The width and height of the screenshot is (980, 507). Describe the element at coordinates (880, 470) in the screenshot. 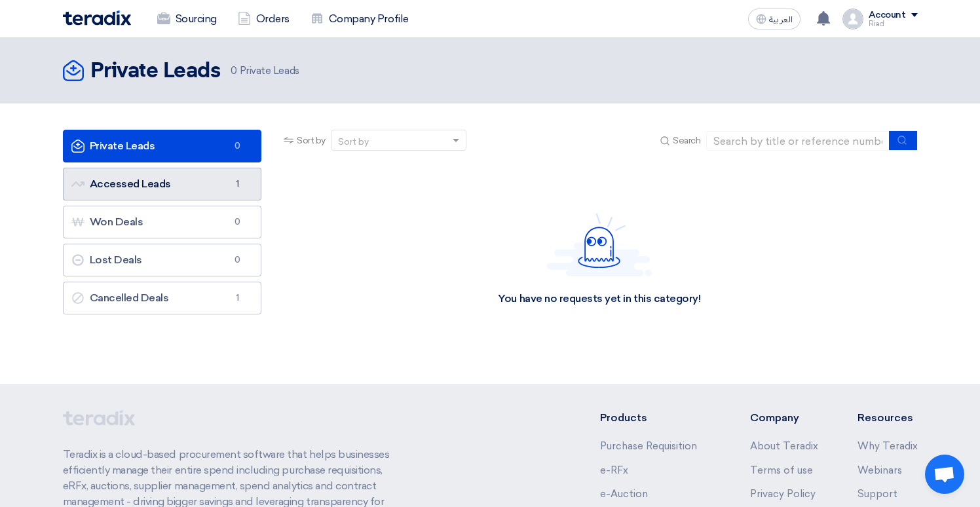

I see `a: Webinars` at that location.